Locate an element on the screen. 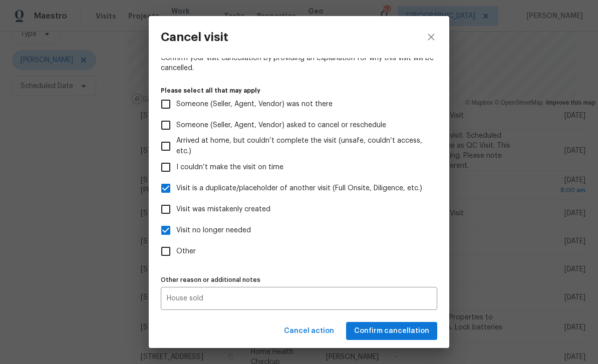  span: Cancel action is located at coordinates (309, 331).